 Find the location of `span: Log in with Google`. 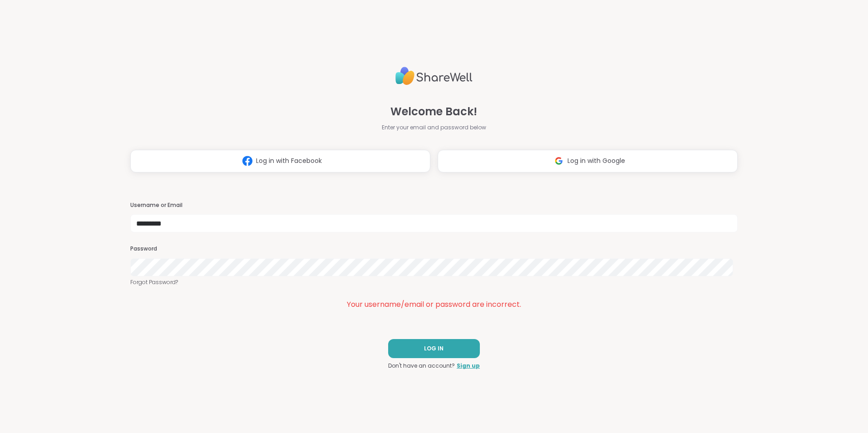

span: Log in with Google is located at coordinates (596, 160).